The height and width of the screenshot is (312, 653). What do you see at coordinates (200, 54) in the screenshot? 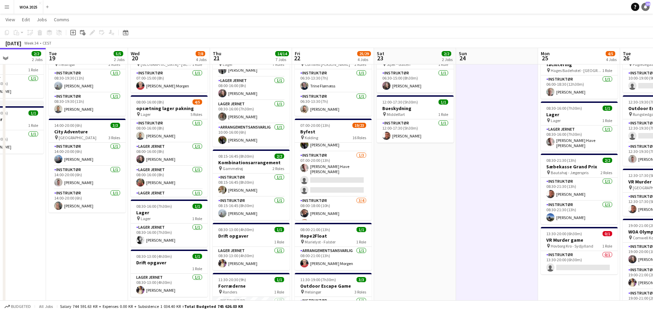
I see `span: 7/8` at bounding box center [200, 54].